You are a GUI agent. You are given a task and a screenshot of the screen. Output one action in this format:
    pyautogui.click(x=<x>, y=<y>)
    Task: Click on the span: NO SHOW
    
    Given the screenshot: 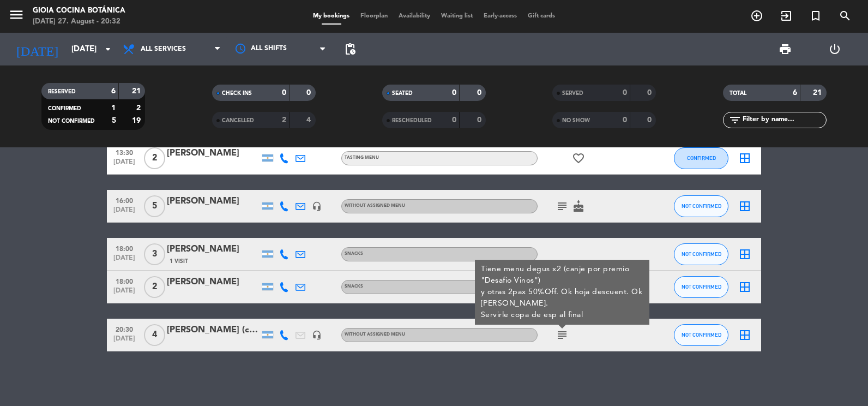 What is the action you would take?
    pyautogui.click(x=576, y=121)
    